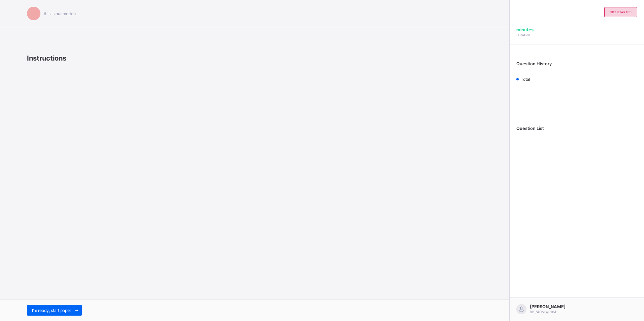 The image size is (644, 321). I want to click on span: Instructions, so click(46, 58).